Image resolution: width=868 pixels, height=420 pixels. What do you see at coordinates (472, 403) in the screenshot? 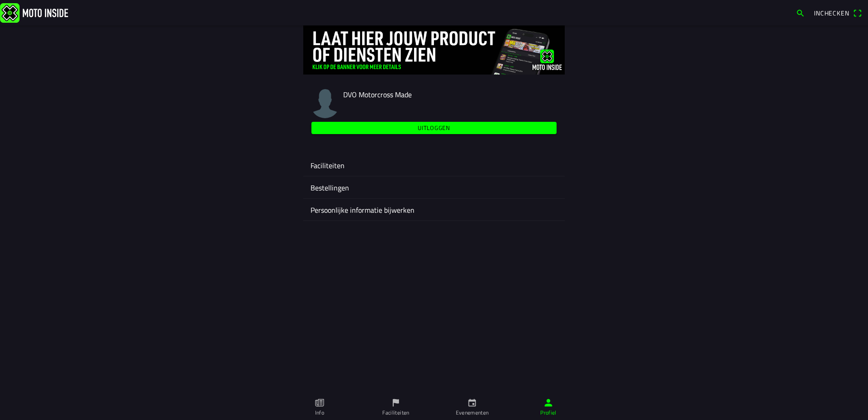
I see `ion-icon: calendar` at bounding box center [472, 403].